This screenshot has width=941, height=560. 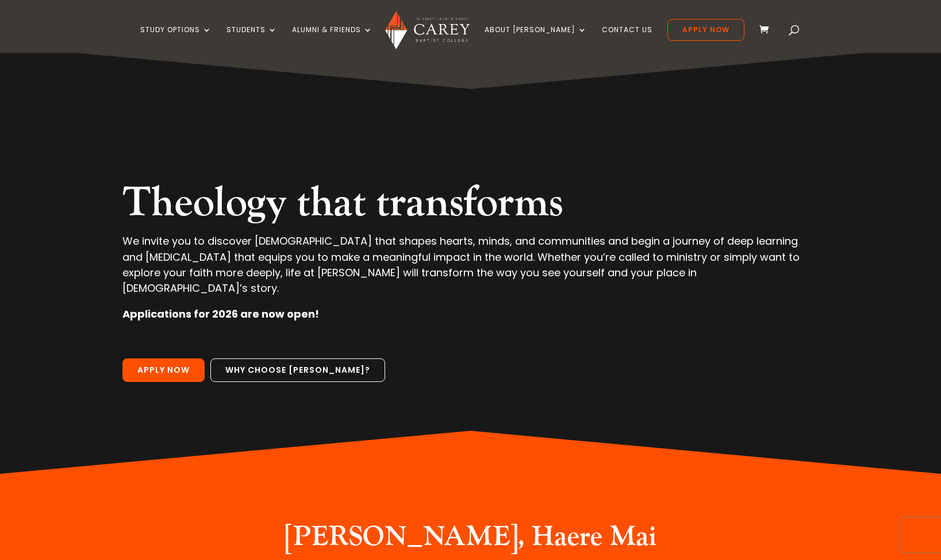 I want to click on img: Carey Baptist College, so click(x=427, y=30).